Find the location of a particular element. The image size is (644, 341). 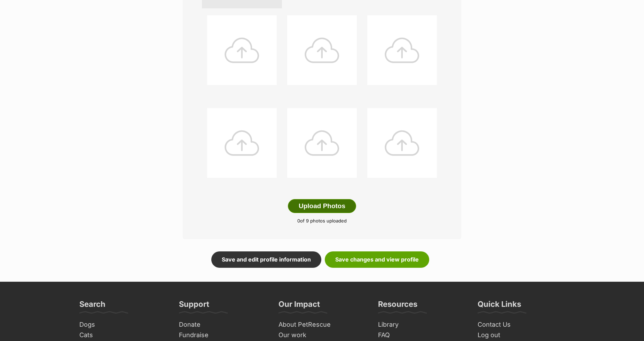

span: 0 is located at coordinates (299, 221).